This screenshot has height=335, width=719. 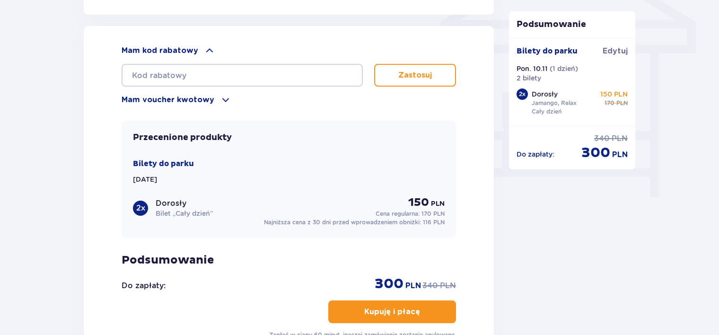 What do you see at coordinates (168, 100) in the screenshot?
I see `p: Mam voucher kwotowy` at bounding box center [168, 100].